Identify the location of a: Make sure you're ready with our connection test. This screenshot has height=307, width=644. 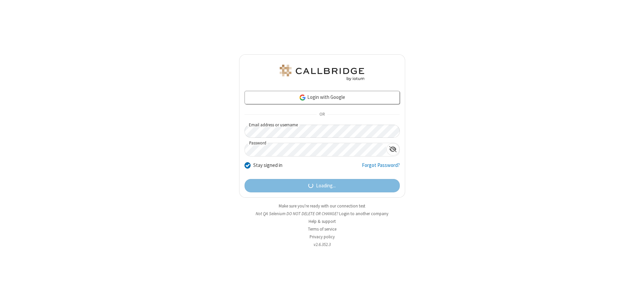
(322, 206).